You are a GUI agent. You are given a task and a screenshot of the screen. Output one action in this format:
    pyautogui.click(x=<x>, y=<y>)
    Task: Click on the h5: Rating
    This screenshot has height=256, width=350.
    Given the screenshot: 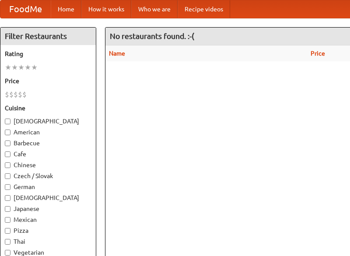 What is the action you would take?
    pyautogui.click(x=48, y=54)
    